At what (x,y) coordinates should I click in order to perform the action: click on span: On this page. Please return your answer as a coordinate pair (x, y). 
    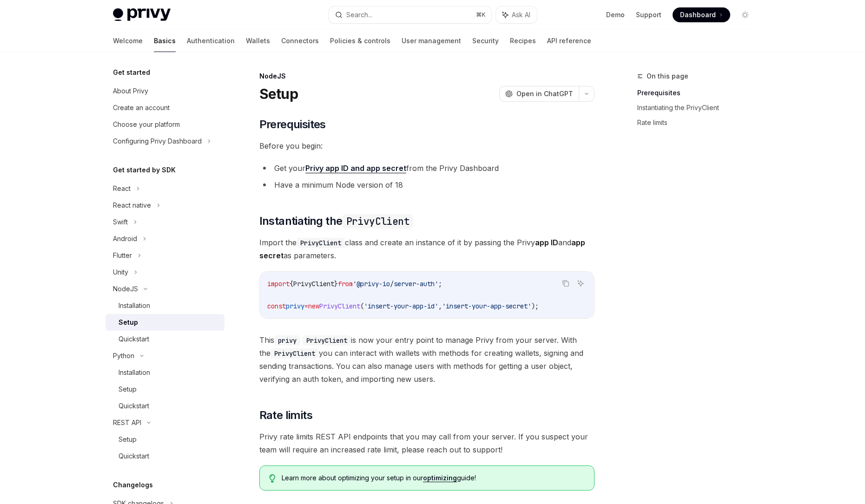
    Looking at the image, I should click on (667, 76).